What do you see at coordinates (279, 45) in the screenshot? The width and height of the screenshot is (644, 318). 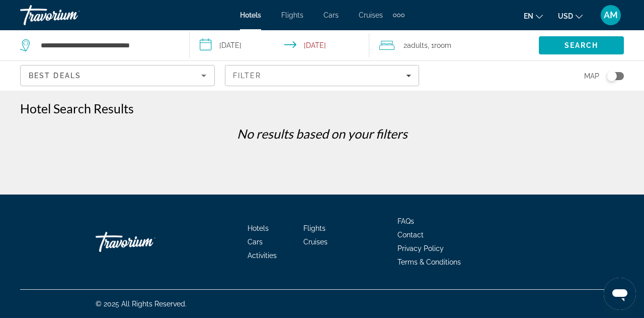 I see `button: Select check in and out date` at bounding box center [279, 45].